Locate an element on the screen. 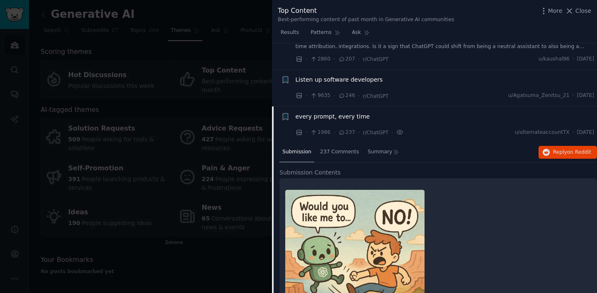 Image resolution: width=597 pixels, height=293 pixels. span: Patterns is located at coordinates (321, 33).